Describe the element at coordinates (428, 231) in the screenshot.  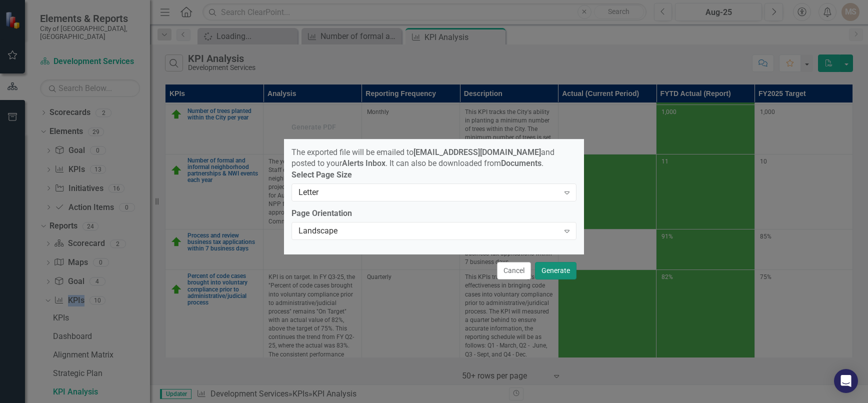
I see `div: Landscape` at that location.